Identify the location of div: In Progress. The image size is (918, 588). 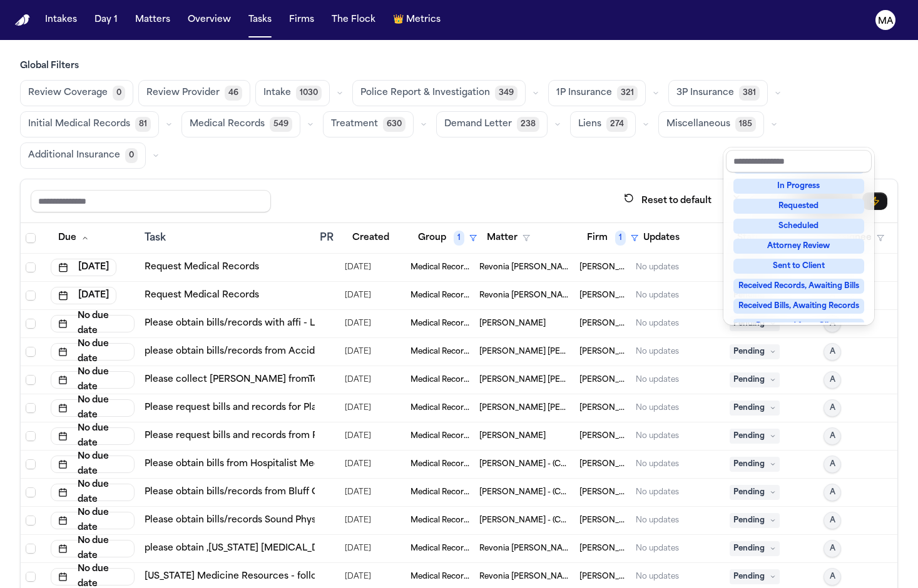
(798, 187).